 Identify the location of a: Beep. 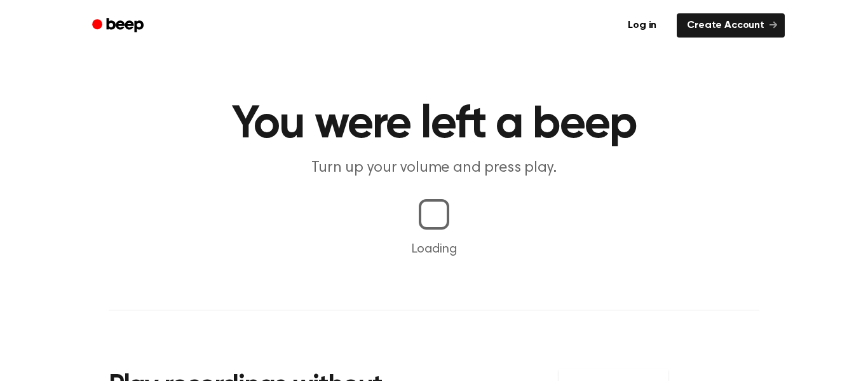
(119, 25).